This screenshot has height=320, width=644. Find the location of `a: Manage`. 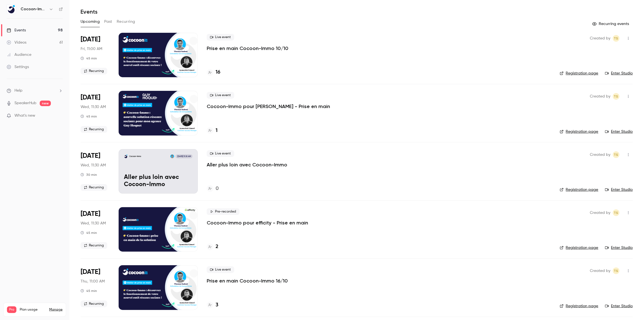

a: Manage is located at coordinates (55, 310).